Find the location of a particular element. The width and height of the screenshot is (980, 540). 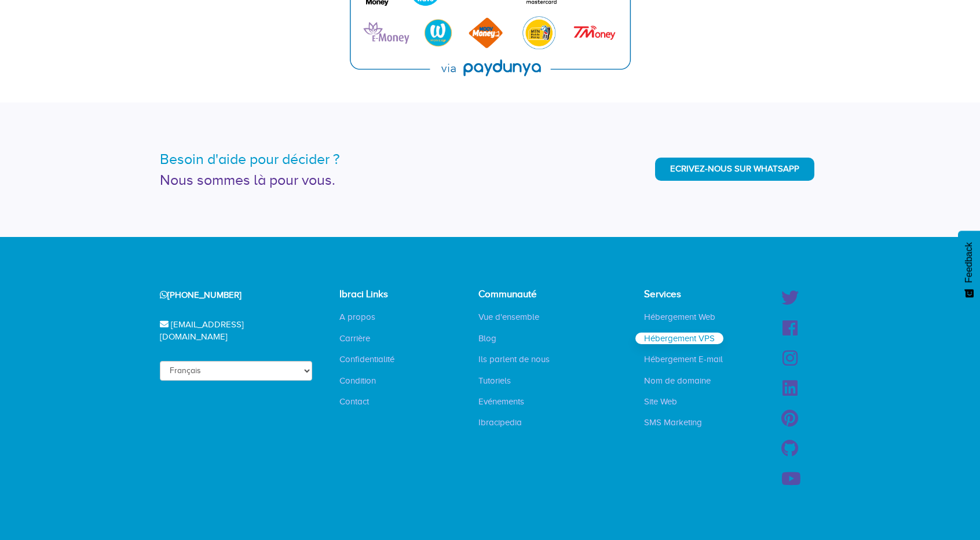

a: SMS Marketing is located at coordinates (674, 422).